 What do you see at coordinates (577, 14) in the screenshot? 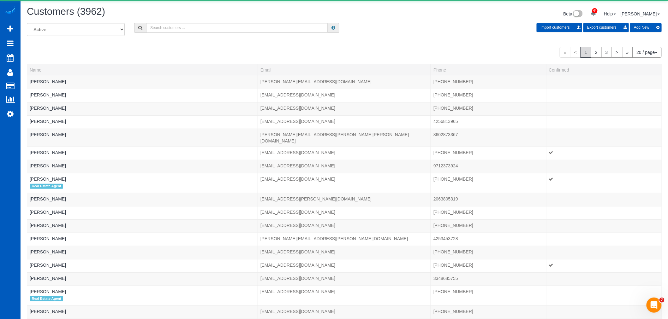
I see `img: New interface` at bounding box center [577, 14].